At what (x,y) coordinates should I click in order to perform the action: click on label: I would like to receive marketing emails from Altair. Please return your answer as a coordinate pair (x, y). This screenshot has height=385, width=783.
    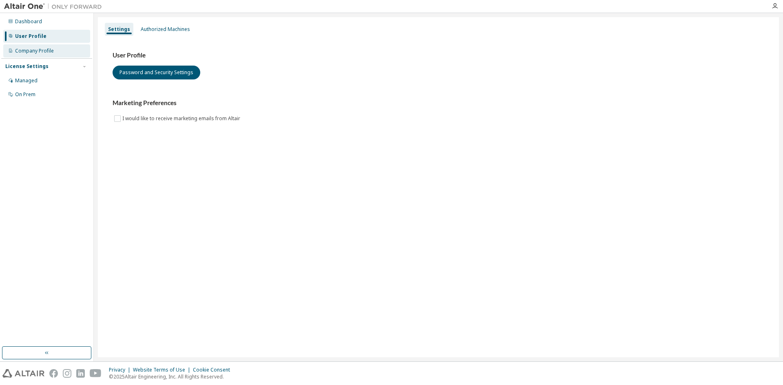
    Looking at the image, I should click on (182, 119).